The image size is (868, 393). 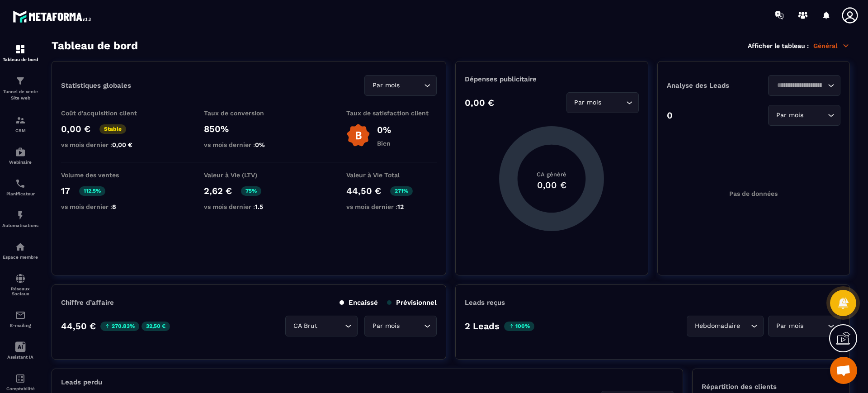 What do you see at coordinates (94, 45) in the screenshot?
I see `h3: Tableau de bord` at bounding box center [94, 45].